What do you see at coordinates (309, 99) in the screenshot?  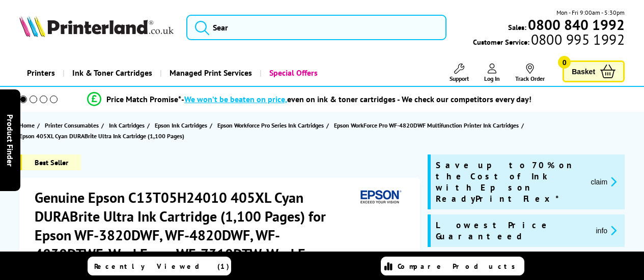 I see `li: modal_Promise` at bounding box center [309, 99].